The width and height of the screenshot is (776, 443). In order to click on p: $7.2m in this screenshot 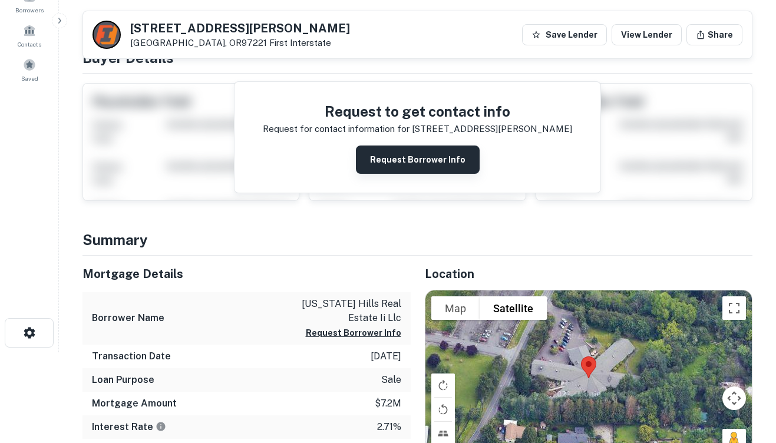, I will do `click(388, 403)`.